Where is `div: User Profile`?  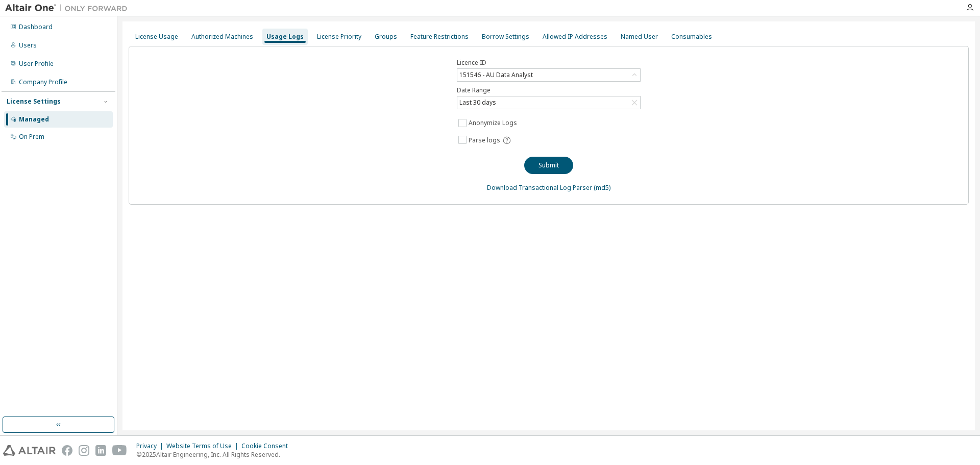
div: User Profile is located at coordinates (36, 64).